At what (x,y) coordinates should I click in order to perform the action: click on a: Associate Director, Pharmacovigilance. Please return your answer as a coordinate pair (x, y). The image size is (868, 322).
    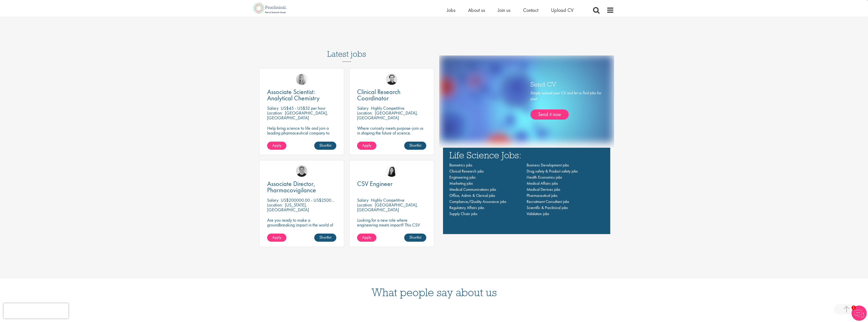
    Looking at the image, I should click on (301, 187).